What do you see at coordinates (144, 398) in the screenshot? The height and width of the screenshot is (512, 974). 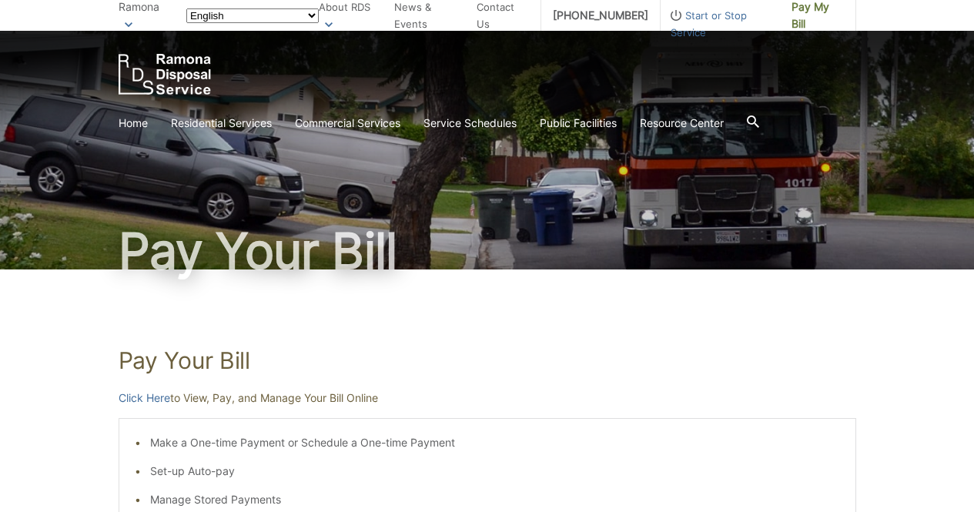 I see `a: Click Here` at bounding box center [144, 398].